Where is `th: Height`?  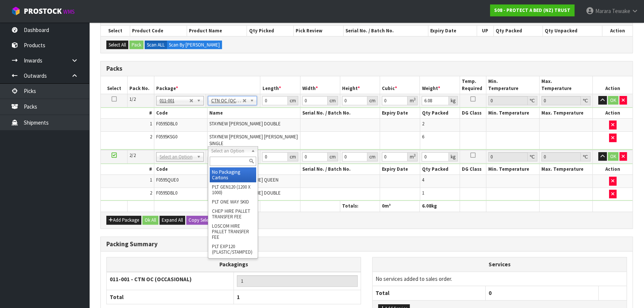 th: Height is located at coordinates (360, 85).